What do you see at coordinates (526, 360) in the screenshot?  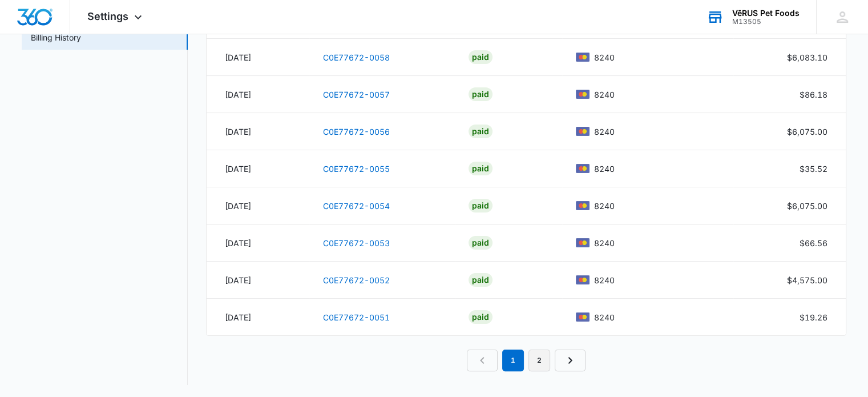 I see `nav: Pagination` at bounding box center [526, 360].